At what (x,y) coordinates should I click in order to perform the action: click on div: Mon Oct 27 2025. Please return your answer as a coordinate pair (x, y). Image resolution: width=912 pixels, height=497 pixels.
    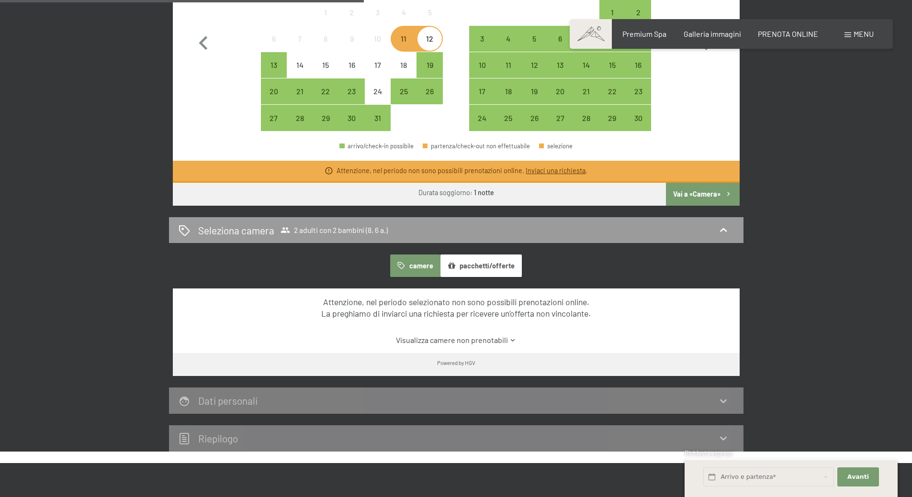
    Looking at the image, I should click on (274, 118).